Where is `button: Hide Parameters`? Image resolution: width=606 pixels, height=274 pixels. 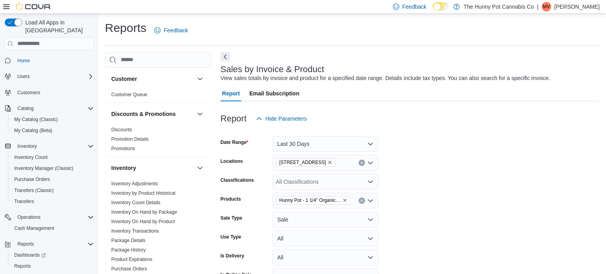
button: Hide Parameters is located at coordinates (281, 119).